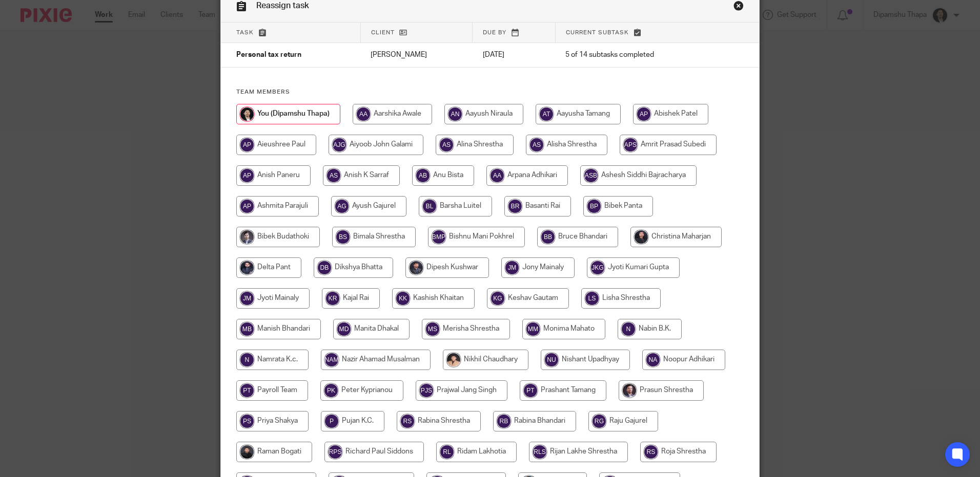  I want to click on td: 5 of 14 subtasks completed, so click(634, 56).